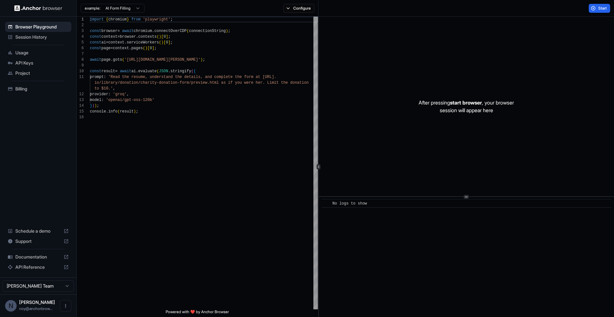  I want to click on div: 13, so click(80, 100).